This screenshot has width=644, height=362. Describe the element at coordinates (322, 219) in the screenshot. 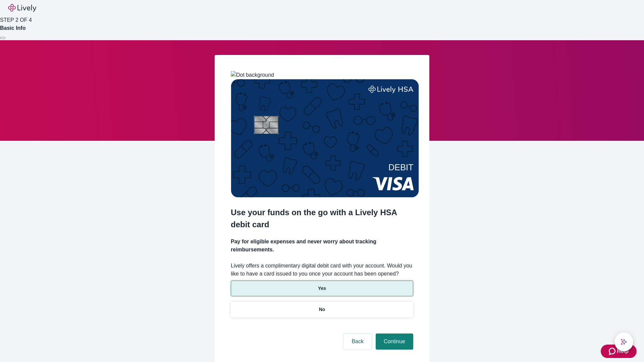

I see `h2: Use your funds on the go with a Lively HSA debit card` at that location.